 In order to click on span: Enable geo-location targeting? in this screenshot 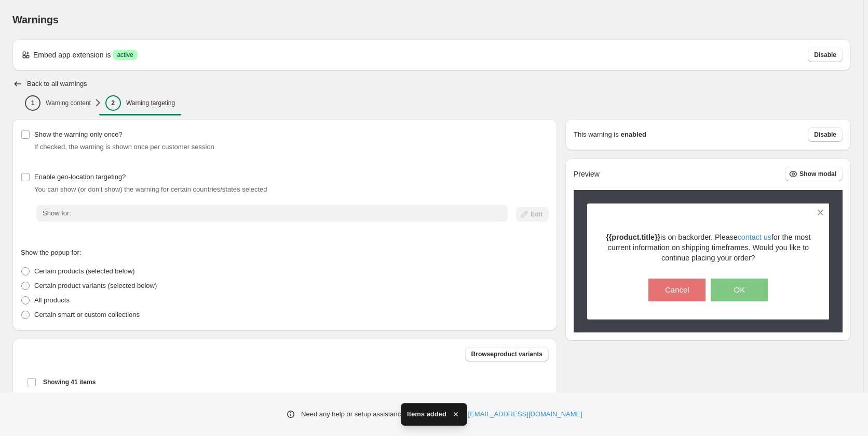, I will do `click(80, 177)`.